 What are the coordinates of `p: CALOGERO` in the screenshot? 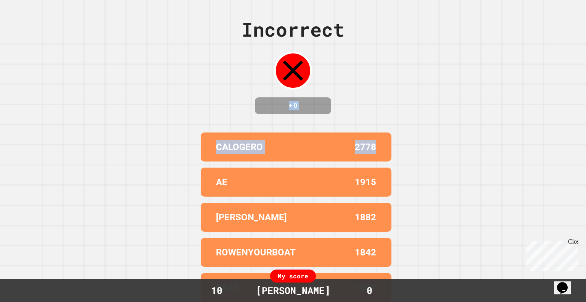 It's located at (239, 147).